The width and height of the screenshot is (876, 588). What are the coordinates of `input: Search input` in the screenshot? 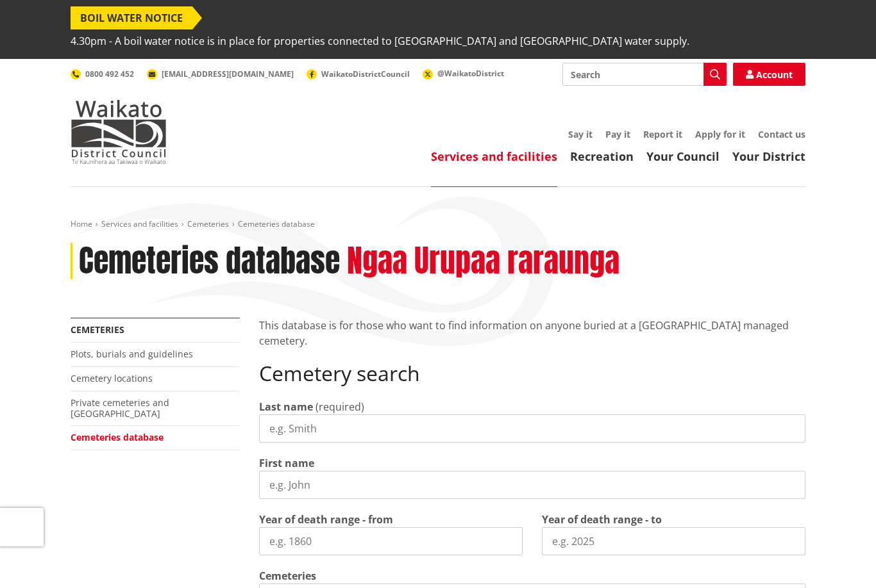 It's located at (644, 75).